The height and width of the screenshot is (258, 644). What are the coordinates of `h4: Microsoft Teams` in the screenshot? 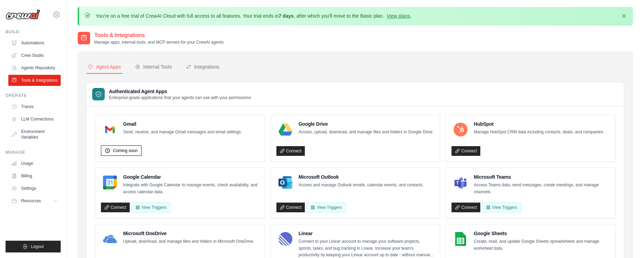 It's located at (542, 177).